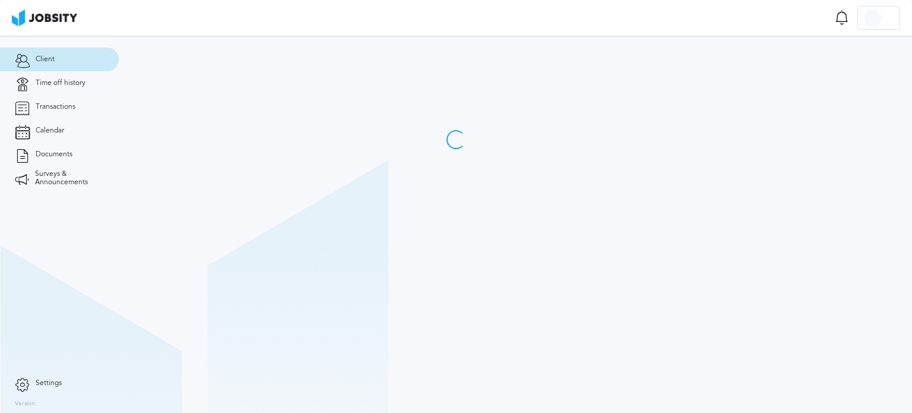 The image size is (912, 413). What do you see at coordinates (55, 107) in the screenshot?
I see `span: Transactions` at bounding box center [55, 107].